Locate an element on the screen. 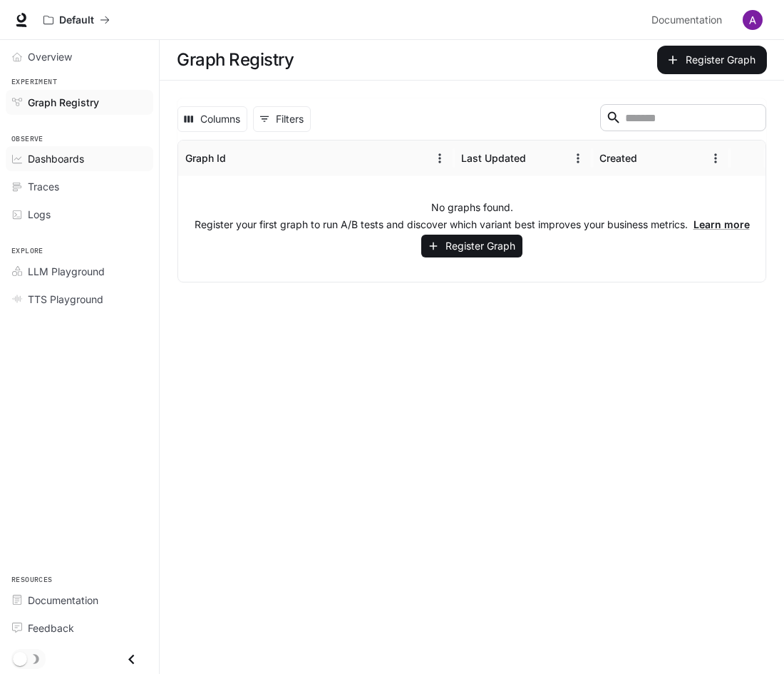  span: TTS Playground is located at coordinates (65, 299).